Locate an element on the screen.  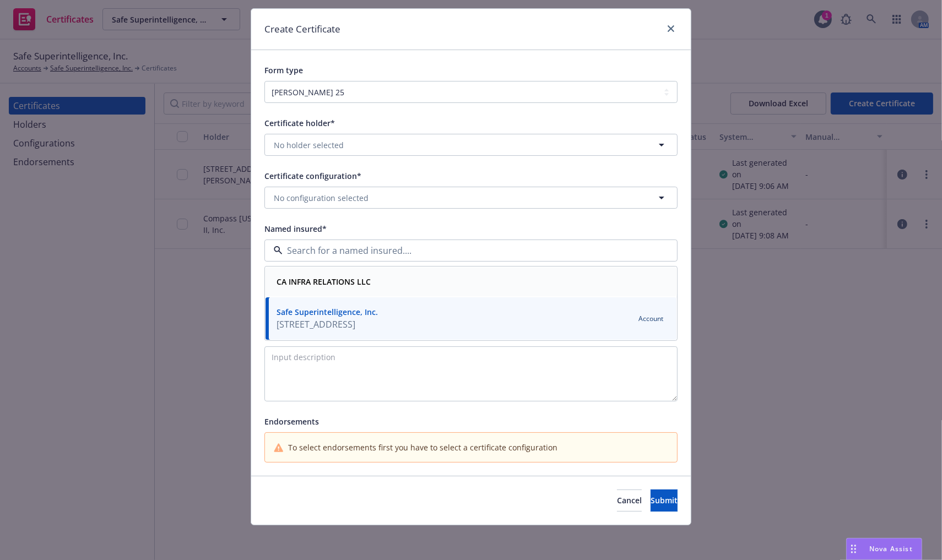
span: Certificate configuration* is located at coordinates (313, 176).